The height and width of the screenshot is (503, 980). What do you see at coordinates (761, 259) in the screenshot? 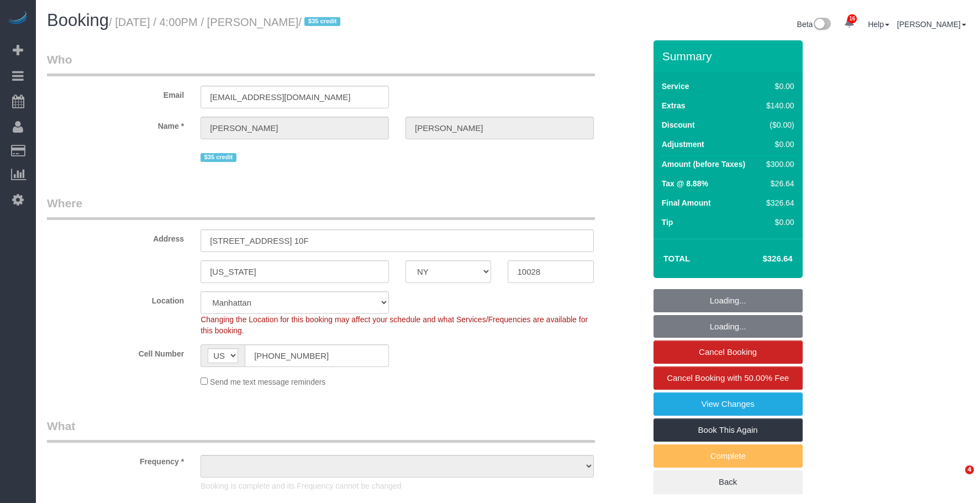
I see `h4: $326.64` at bounding box center [761, 259].